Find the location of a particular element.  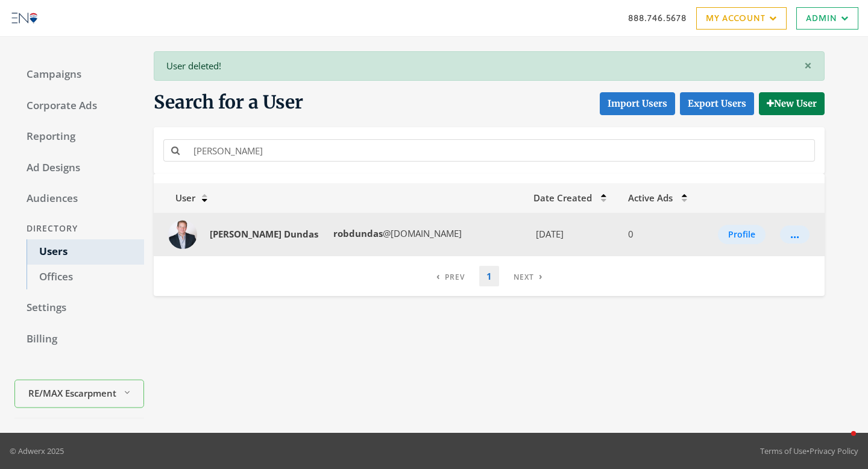

a: 1 is located at coordinates (489, 276).